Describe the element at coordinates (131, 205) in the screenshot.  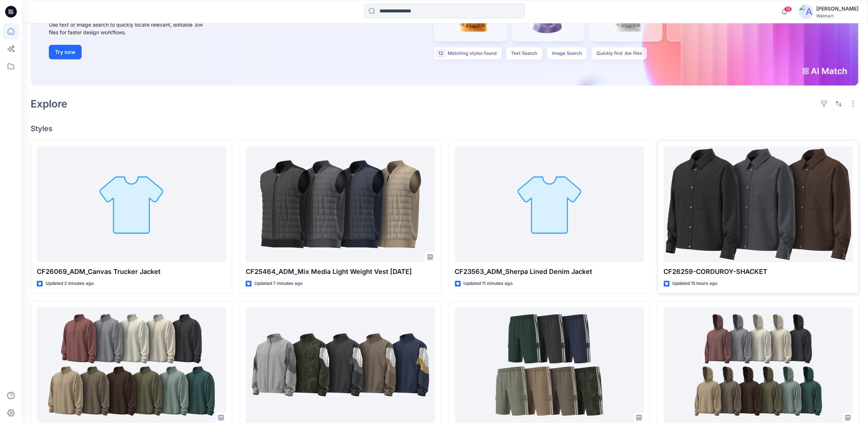
I see `a: CF26069_ADM_Canvas Trucker Jacket` at that location.